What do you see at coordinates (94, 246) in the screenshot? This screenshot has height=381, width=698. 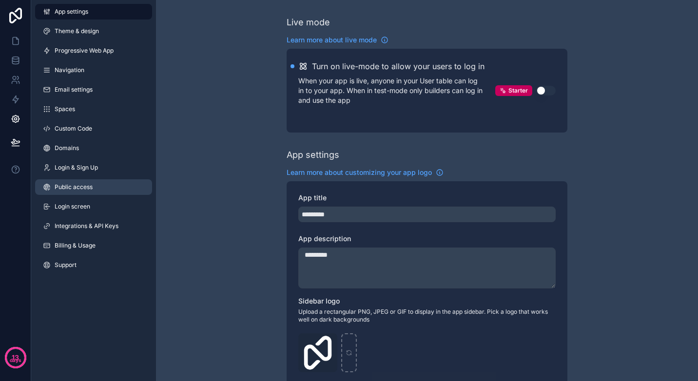 I see `a: Billing & Usage` at bounding box center [94, 246].